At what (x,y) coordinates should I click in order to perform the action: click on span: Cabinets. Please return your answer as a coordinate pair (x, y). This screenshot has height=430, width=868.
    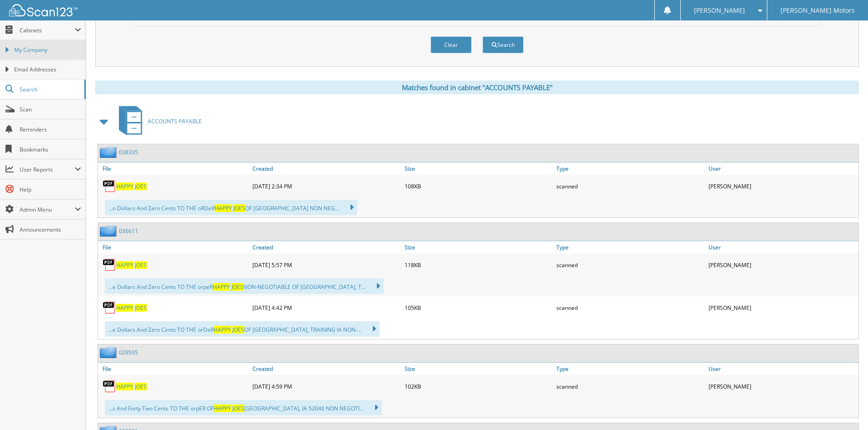
    Looking at the image, I should click on (47, 30).